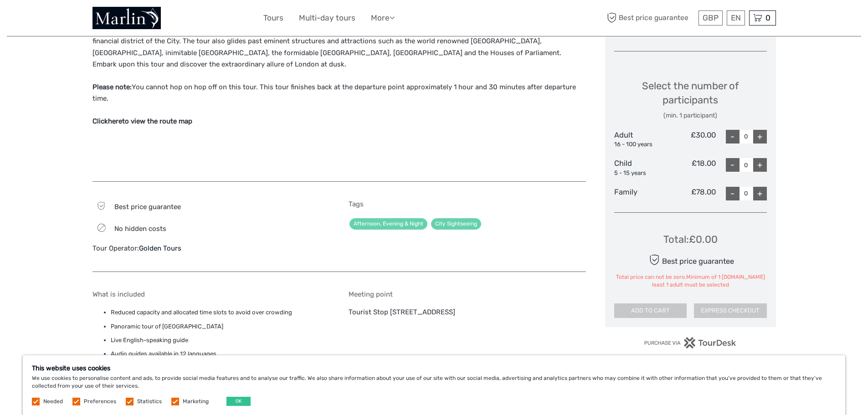 This screenshot has height=415, width=868. Describe the element at coordinates (690, 194) in the screenshot. I see `div: £78.00` at that location.